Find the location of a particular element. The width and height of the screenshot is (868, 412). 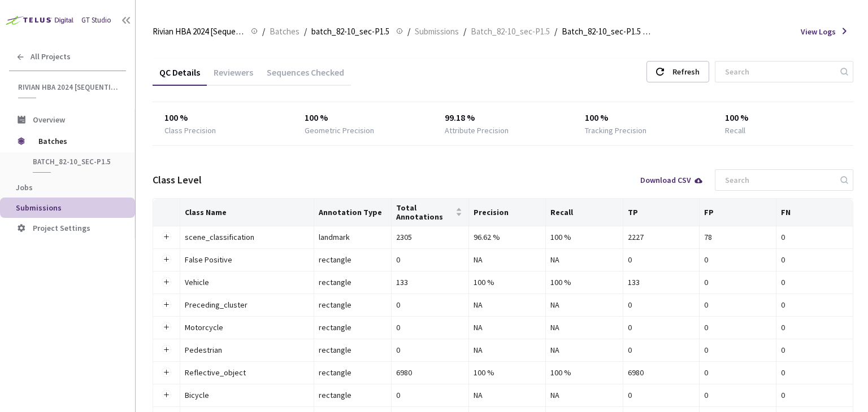

div: 2305 is located at coordinates (430, 237).